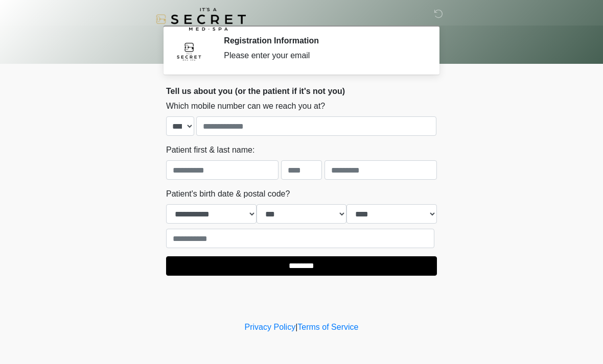 This screenshot has width=603, height=364. Describe the element at coordinates (245, 106) in the screenshot. I see `label: Which mobile number can we reach you at?` at that location.